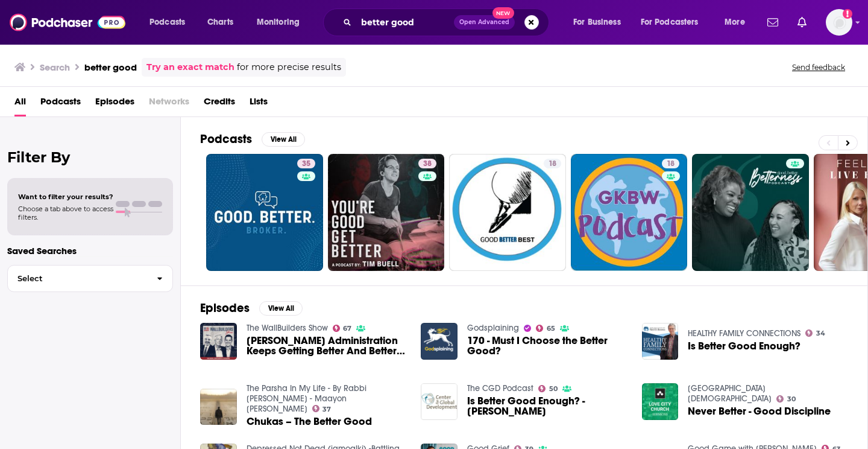  I want to click on span: 170 - Must I Choose the Better Good?, so click(548, 346).